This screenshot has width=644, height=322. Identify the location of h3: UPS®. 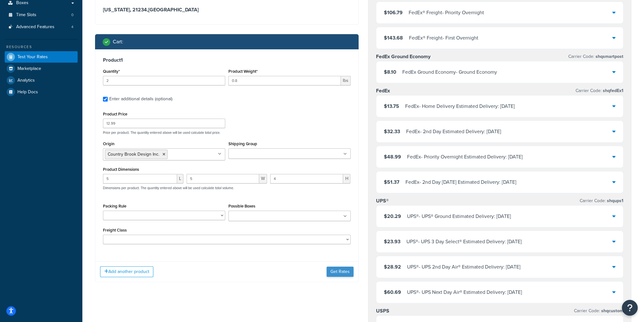
(382, 201).